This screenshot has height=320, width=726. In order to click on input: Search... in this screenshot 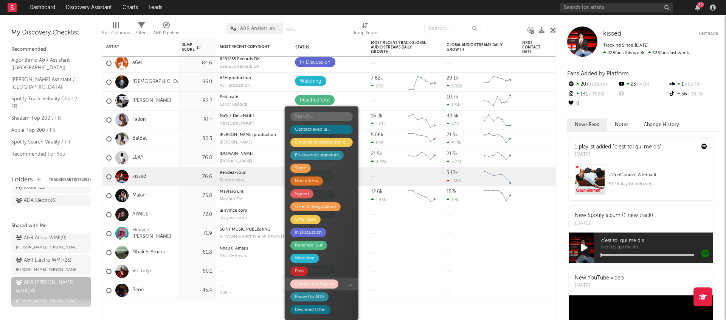, I will do `click(322, 117)`.